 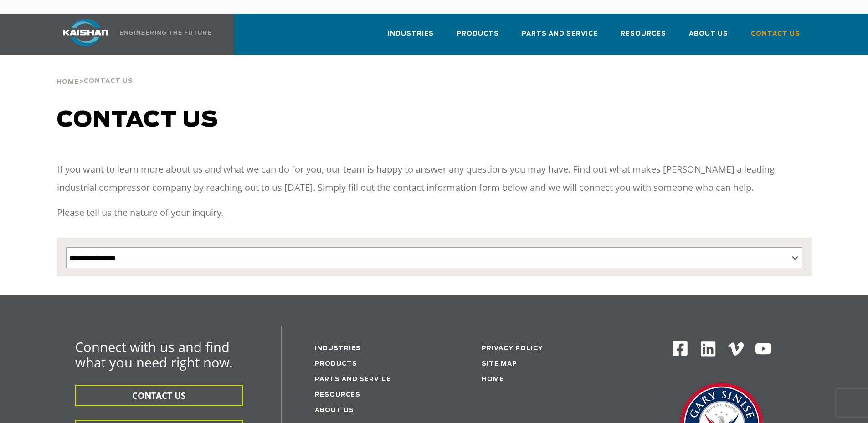 What do you see at coordinates (709, 33) in the screenshot?
I see `span: About Us` at bounding box center [709, 33].